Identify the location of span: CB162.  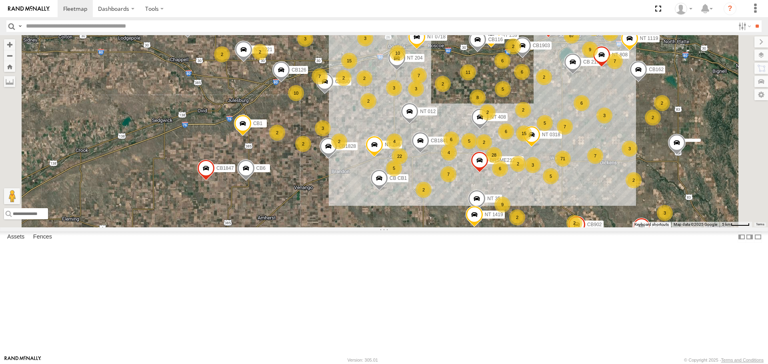
(656, 70).